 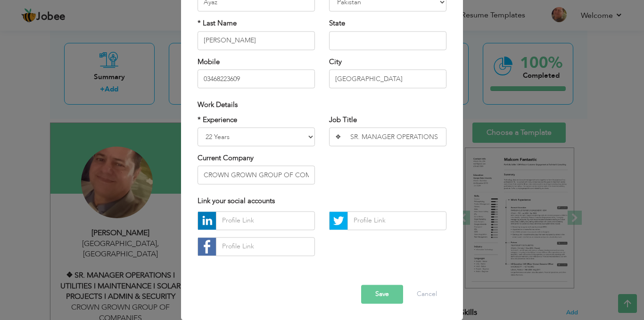 I want to click on span: Link your social accounts, so click(x=236, y=201).